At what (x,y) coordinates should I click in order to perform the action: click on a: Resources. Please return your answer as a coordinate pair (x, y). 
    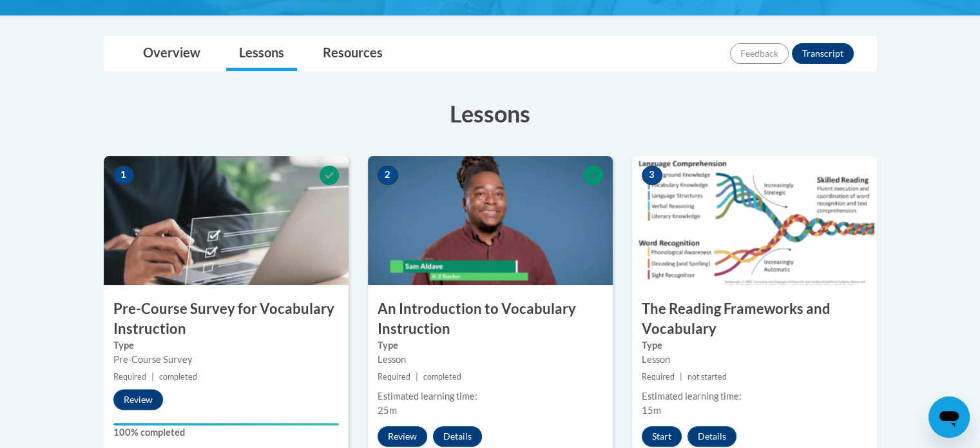
    Looking at the image, I should click on (353, 53).